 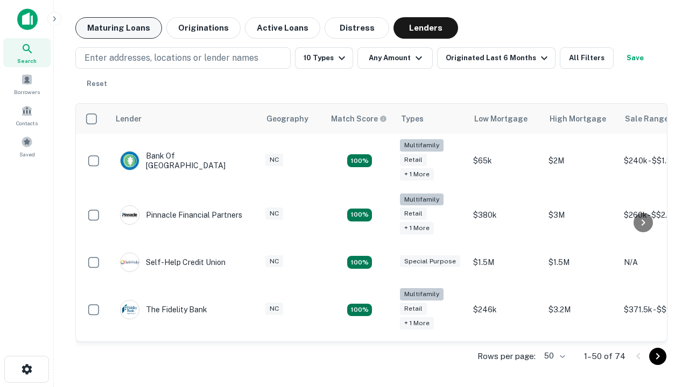 What do you see at coordinates (129, 119) in the screenshot?
I see `div: Lender` at bounding box center [129, 119].